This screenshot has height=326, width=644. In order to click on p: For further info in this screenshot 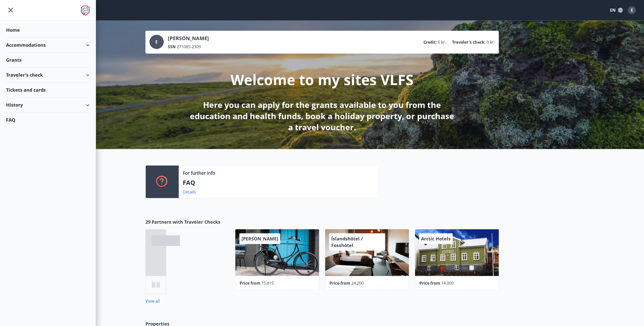, I will do `click(199, 173)`.